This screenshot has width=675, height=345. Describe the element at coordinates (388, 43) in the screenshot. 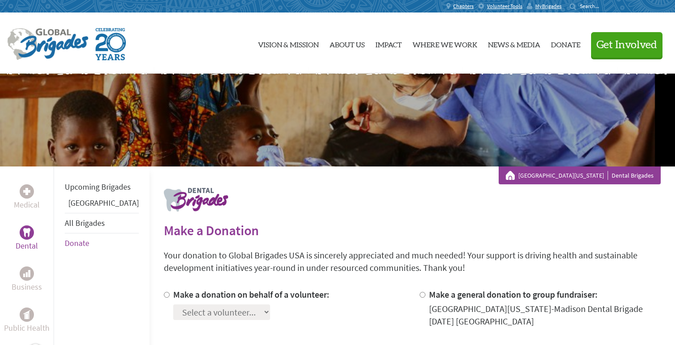

I see `a: Impact` at that location.